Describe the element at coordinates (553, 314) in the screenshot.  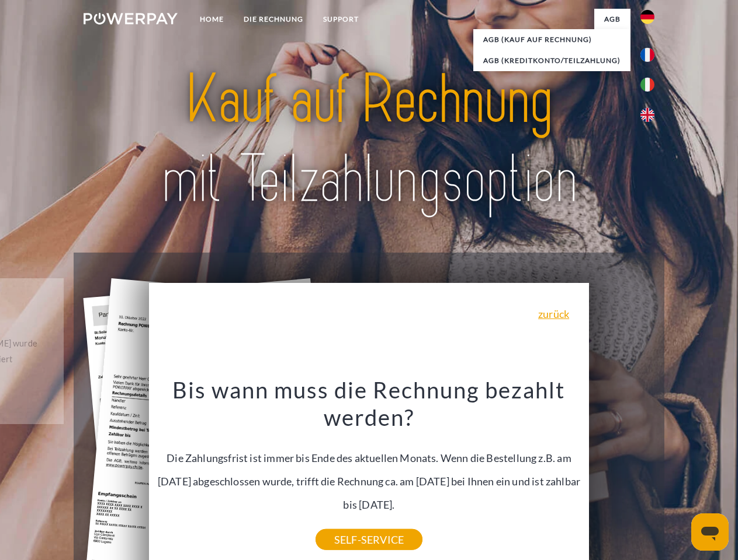
I see `a: zurück` at that location.